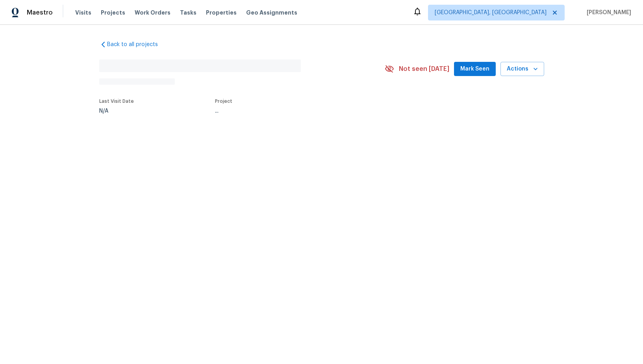 Image resolution: width=643 pixels, height=364 pixels. What do you see at coordinates (113, 12) in the screenshot?
I see `span: Projects` at bounding box center [113, 12].